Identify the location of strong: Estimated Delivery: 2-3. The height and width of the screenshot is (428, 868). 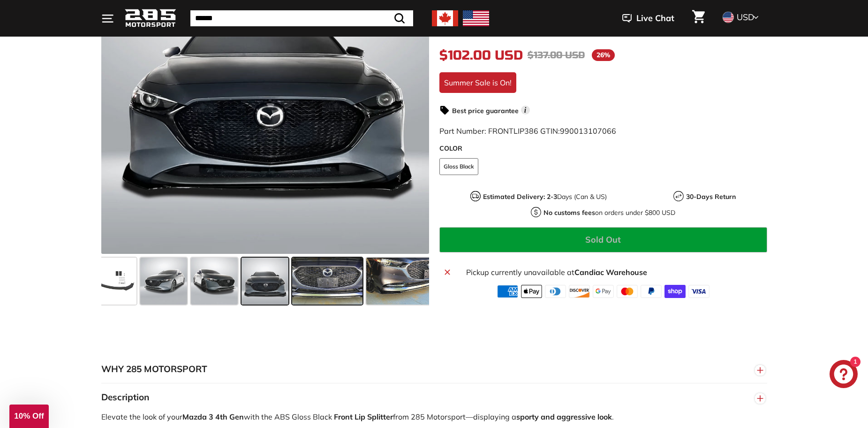
(520, 197).